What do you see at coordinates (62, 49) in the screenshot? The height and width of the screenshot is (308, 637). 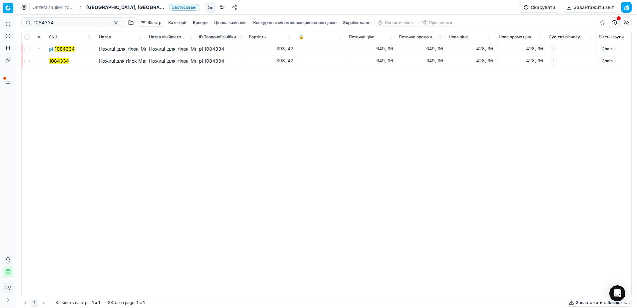 I see `button: pl_1084334` at bounding box center [62, 49].